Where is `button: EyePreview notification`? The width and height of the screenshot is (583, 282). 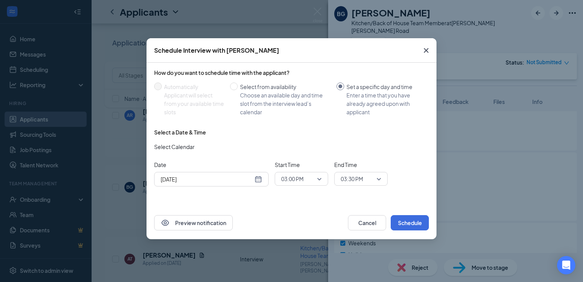 button: EyePreview notification is located at coordinates (193, 222).